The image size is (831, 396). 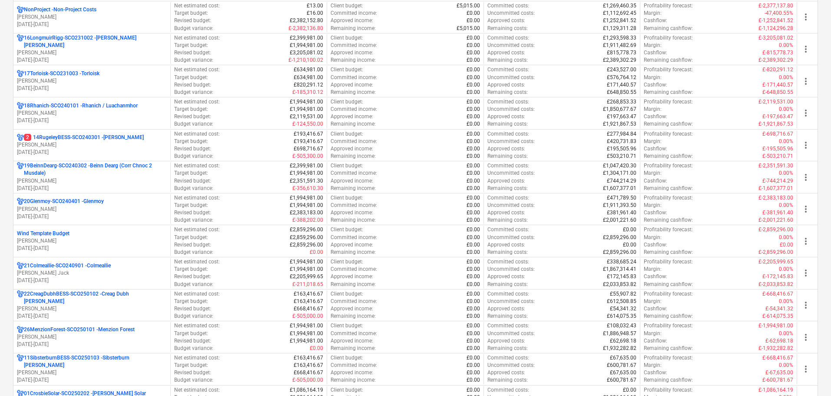 What do you see at coordinates (621, 92) in the screenshot?
I see `p: £648,850.55` at bounding box center [621, 92].